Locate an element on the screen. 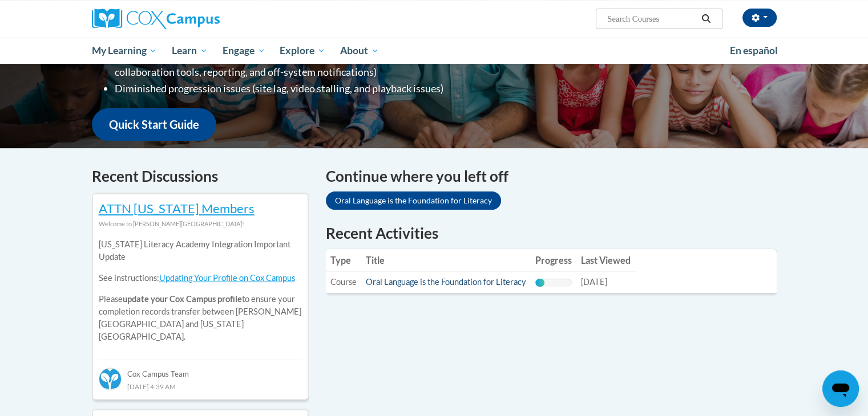 The image size is (868, 416). a: Engage is located at coordinates (244, 51).